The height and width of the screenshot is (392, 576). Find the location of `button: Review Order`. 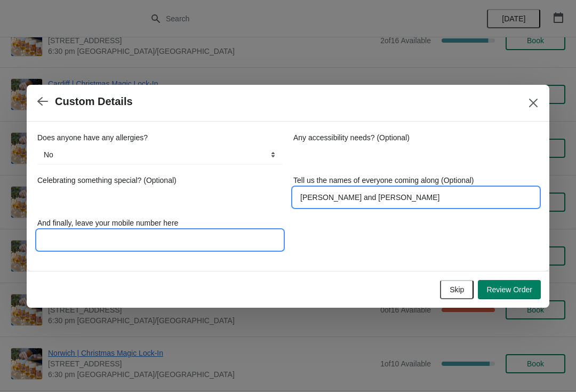

button: Review Order is located at coordinates (509, 290).